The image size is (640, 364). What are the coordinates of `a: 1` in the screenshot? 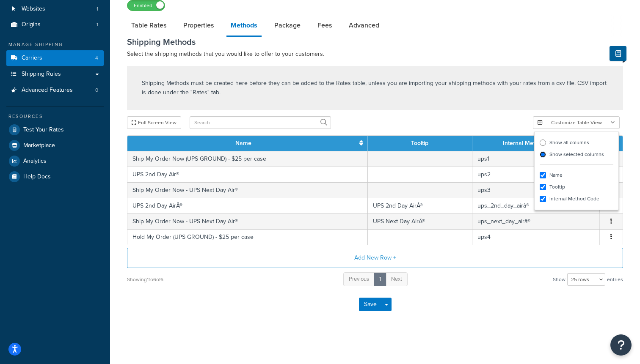 It's located at (380, 279).